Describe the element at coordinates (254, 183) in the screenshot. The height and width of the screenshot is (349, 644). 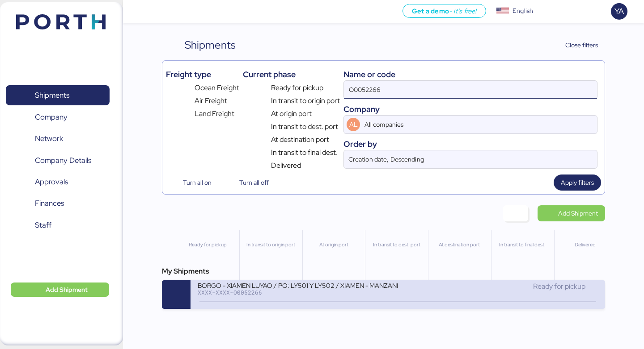
I see `span: Turn all off` at that location.